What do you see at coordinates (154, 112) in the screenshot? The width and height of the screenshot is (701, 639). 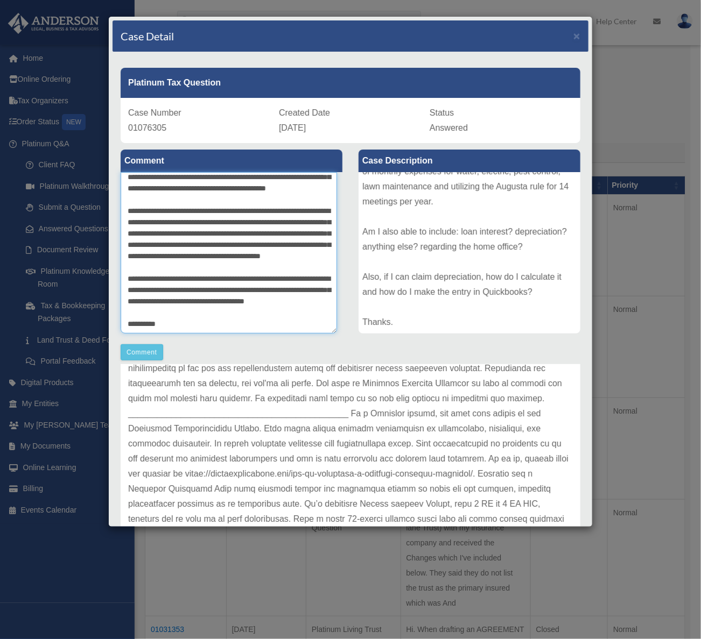 I see `span: Case Number` at bounding box center [154, 112].